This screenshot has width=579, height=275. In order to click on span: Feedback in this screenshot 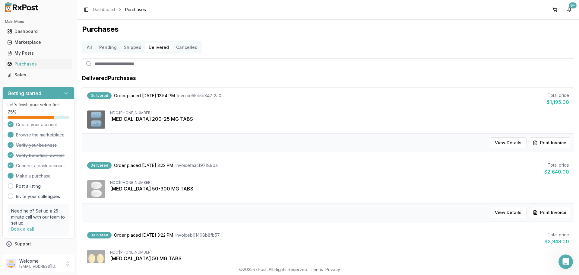, I will do `click(25, 254)`.